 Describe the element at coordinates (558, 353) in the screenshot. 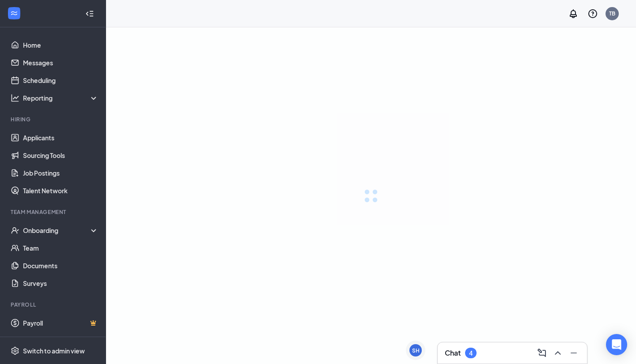

I see `svg: ChevronUp` at that location.